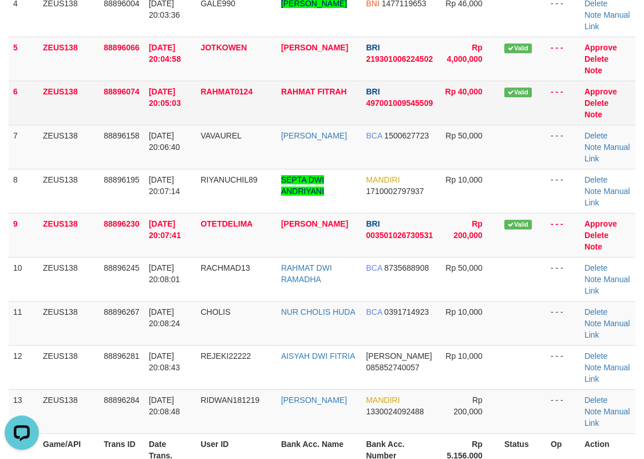  What do you see at coordinates (228, 180) in the screenshot?
I see `span: RIYANUCHIL89` at bounding box center [228, 180].